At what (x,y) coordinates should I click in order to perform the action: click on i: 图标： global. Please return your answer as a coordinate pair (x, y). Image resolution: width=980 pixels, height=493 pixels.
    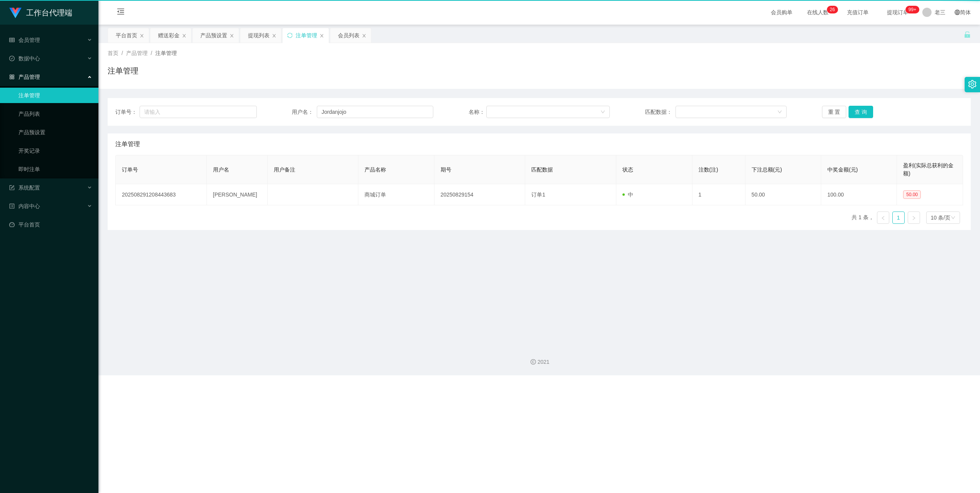
    Looking at the image, I should click on (958, 12).